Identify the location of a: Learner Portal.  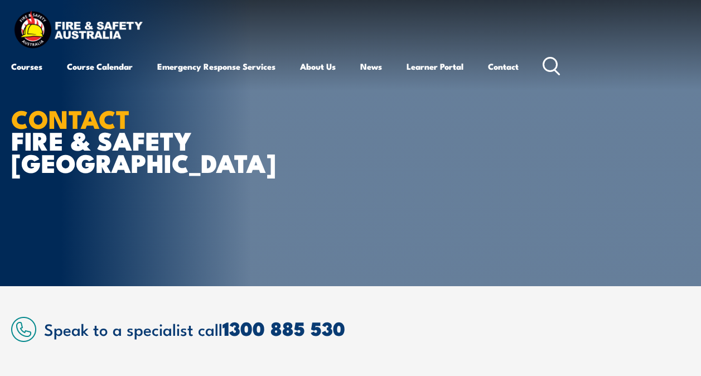
(435, 66).